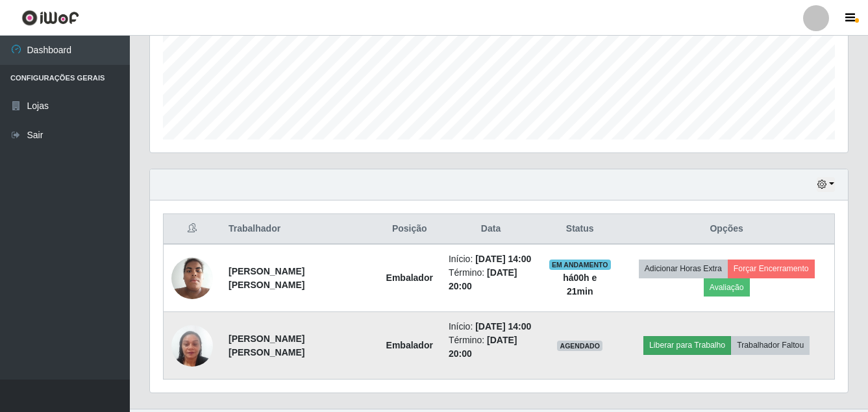 Image resolution: width=868 pixels, height=412 pixels. Describe the element at coordinates (192, 278) in the screenshot. I see `img: 1650483938365.jpeg` at that location.